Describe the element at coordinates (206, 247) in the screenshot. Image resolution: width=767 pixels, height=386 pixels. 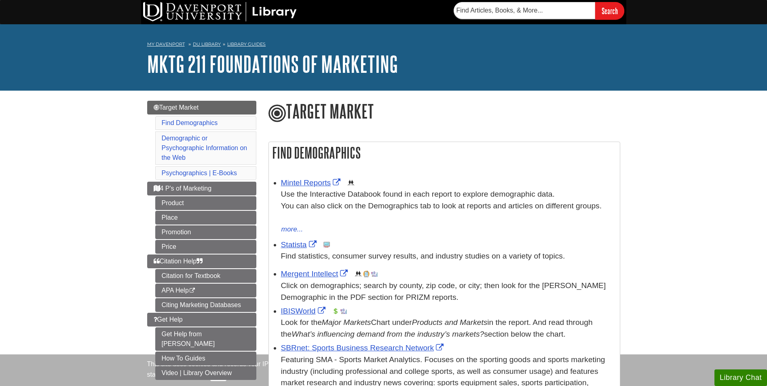
I see `a: Price` at that location.